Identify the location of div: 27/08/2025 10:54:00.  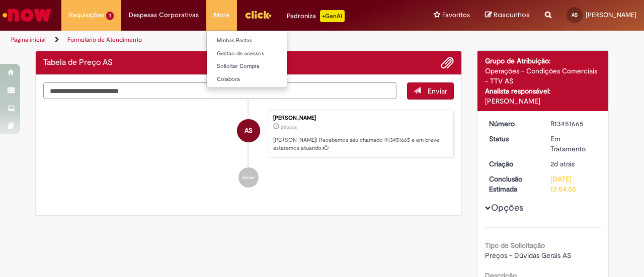
(574, 164).